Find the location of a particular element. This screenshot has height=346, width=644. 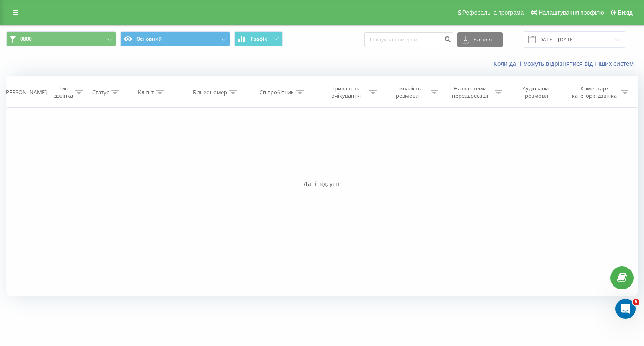

div: Бізнес номер is located at coordinates (210, 92).